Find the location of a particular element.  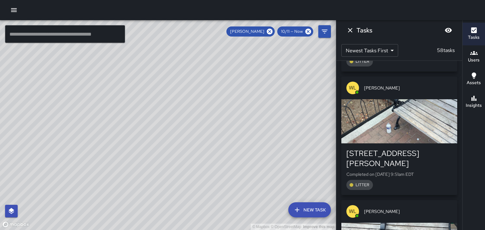

button: Insights is located at coordinates (473, 102).